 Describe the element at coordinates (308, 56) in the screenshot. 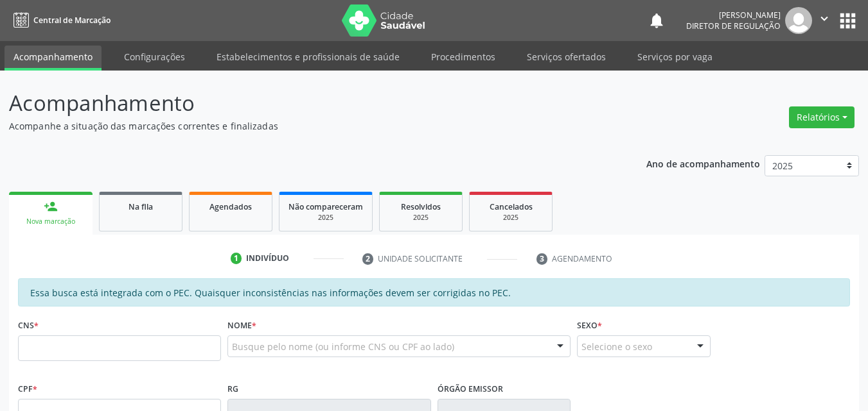

I see `a: Estabelecimentos e profissionais de saúde` at that location.